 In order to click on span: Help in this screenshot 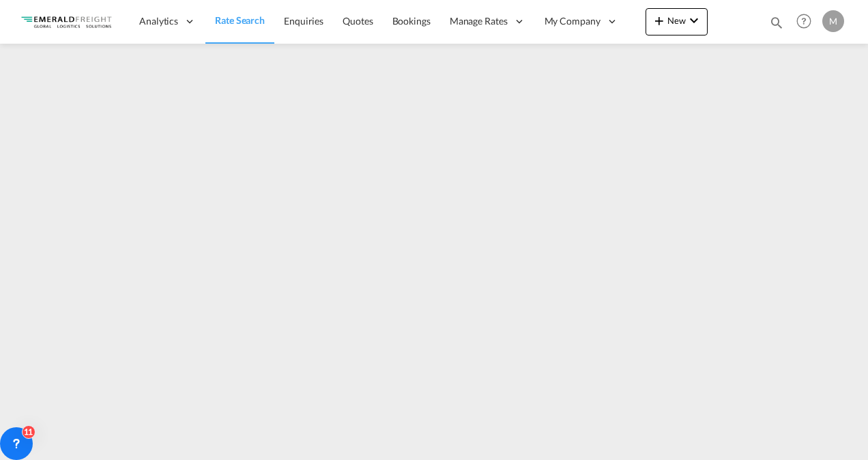, I will do `click(804, 21)`.